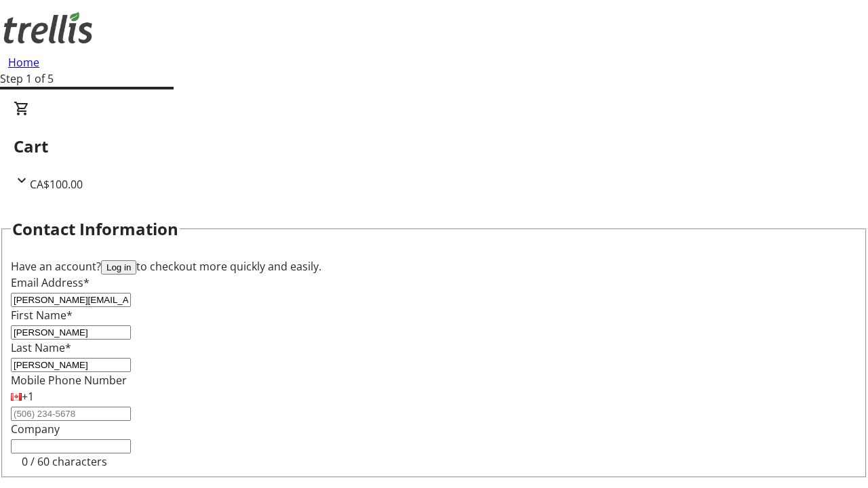  Describe the element at coordinates (50, 282) in the screenshot. I see `label: Email Address*` at that location.